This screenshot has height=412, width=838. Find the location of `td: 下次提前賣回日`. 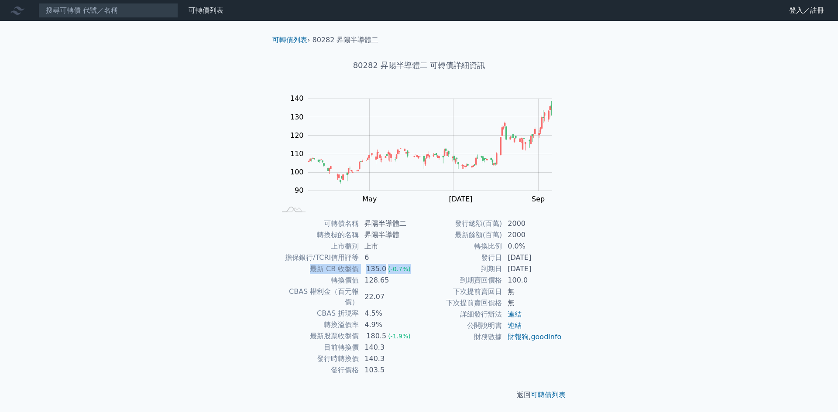

td: 下次提前賣回日 is located at coordinates (460, 292).